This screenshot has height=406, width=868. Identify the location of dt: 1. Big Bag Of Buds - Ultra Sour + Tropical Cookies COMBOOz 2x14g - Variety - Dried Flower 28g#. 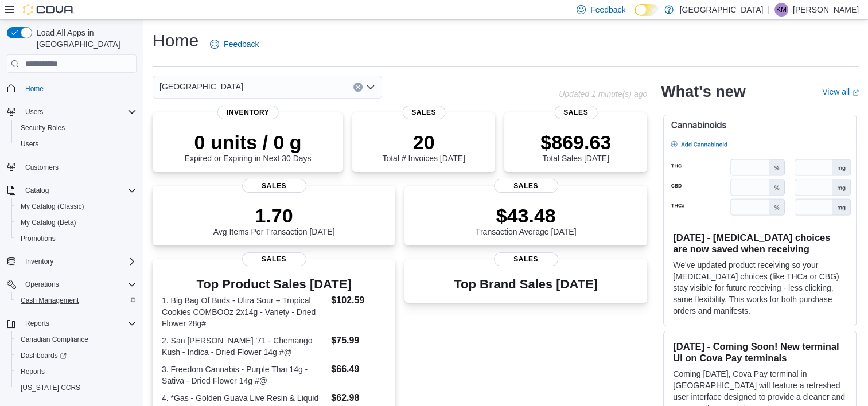
(244, 312).